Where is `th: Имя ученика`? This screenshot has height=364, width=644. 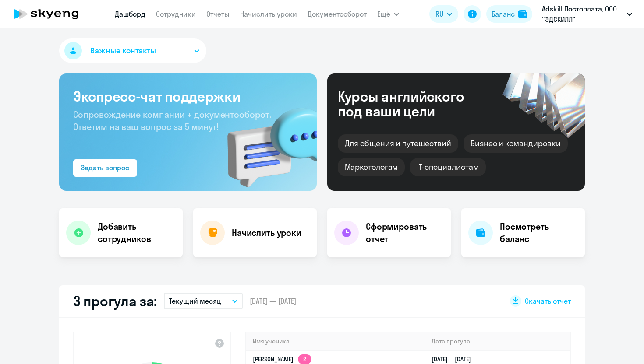 th: Имя ученика is located at coordinates (335, 341).